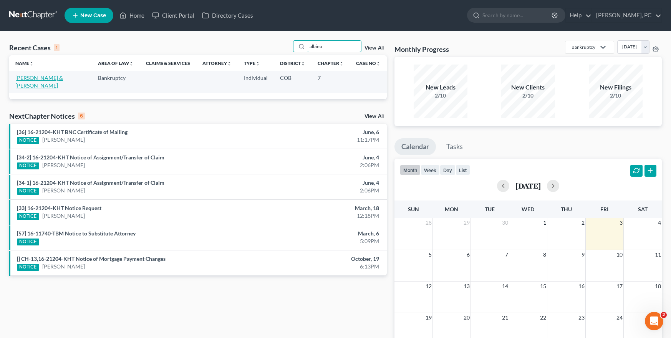 Image resolution: width=671 pixels, height=338 pixels. I want to click on span: 16, so click(581, 286).